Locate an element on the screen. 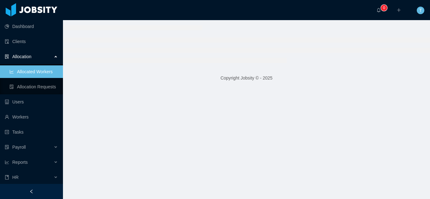 This screenshot has width=430, height=199. i: icon: plus is located at coordinates (399, 10).